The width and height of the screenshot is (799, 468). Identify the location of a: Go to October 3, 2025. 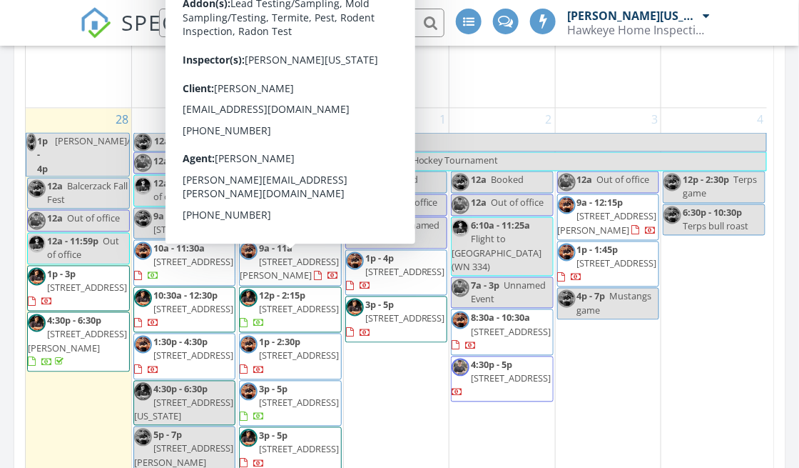
(655, 119).